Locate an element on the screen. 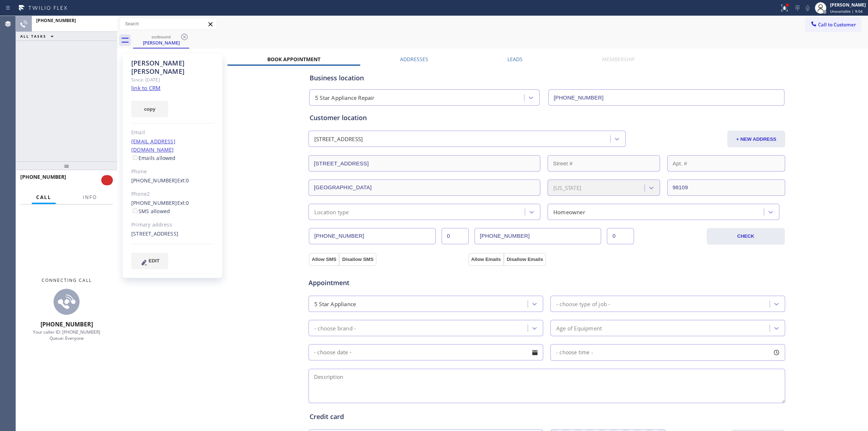 Image resolution: width=868 pixels, height=431 pixels. div: 5 Star Appliance is located at coordinates (335, 304).